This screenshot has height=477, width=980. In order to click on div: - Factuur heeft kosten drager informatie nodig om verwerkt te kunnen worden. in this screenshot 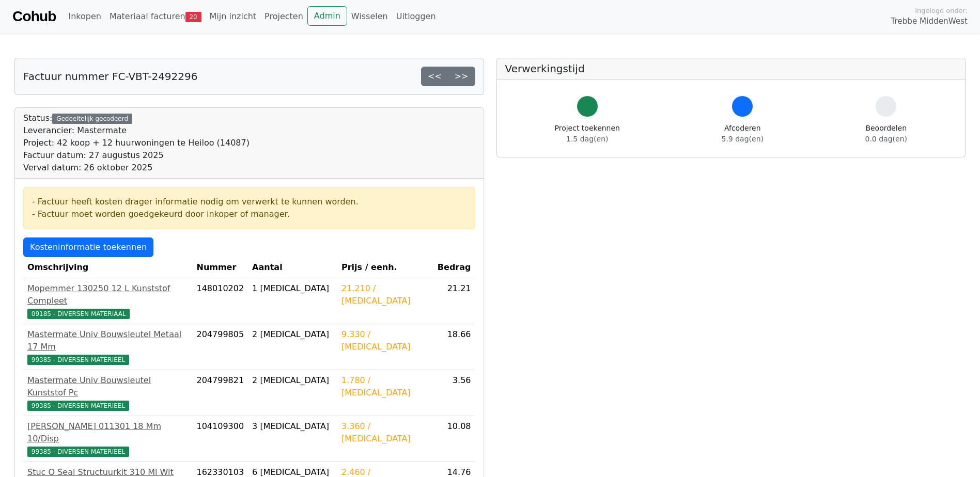, I will do `click(249, 202)`.